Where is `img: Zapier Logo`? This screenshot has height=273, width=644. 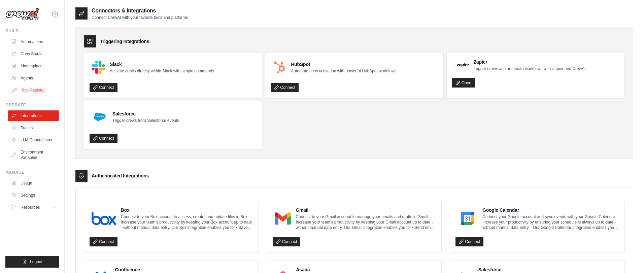
img: Zapier Logo is located at coordinates (461, 65).